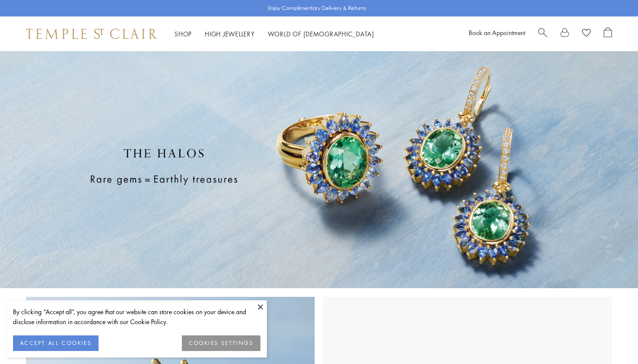 This screenshot has width=638, height=364. Describe the element at coordinates (221, 343) in the screenshot. I see `button: COOKIES SETTINGS` at that location.